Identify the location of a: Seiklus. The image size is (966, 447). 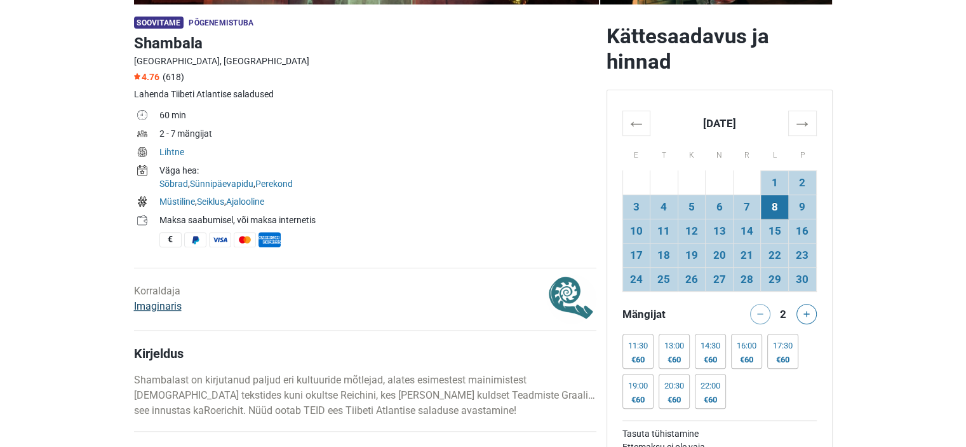
(210, 201).